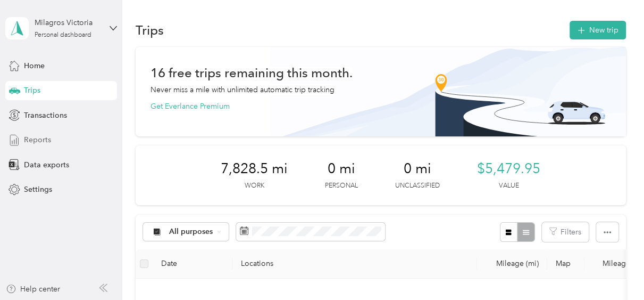 The height and width of the screenshot is (300, 644). What do you see at coordinates (33, 289) in the screenshot?
I see `button: Help center` at bounding box center [33, 289].